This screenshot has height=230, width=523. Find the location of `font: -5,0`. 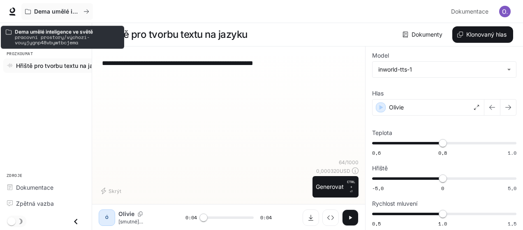

font: -5,0 is located at coordinates (378, 188).